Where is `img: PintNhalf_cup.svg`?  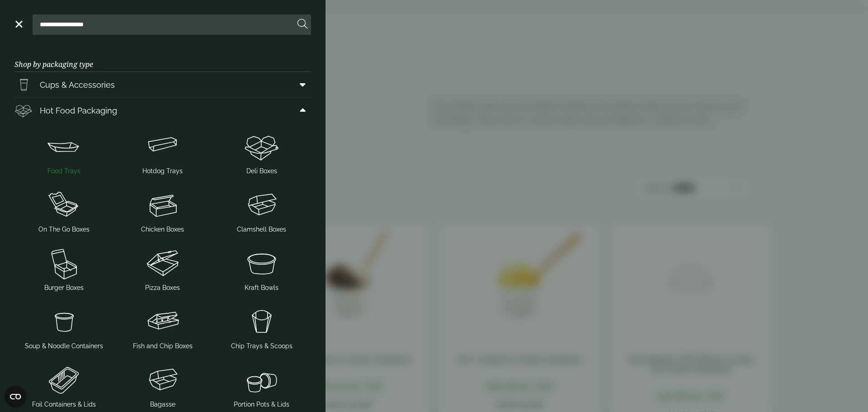
img: PintNhalf_cup.svg is located at coordinates (24, 84).